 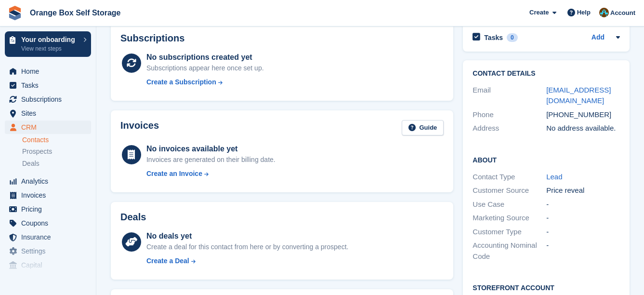 What do you see at coordinates (546, 74) in the screenshot?
I see `h2: Contact Details` at bounding box center [546, 74].